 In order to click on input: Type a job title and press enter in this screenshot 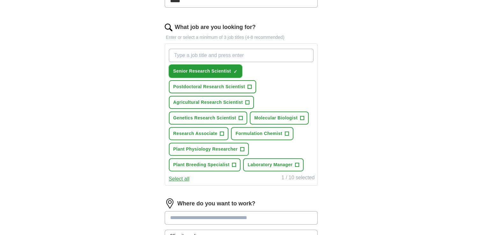, I will do `click(241, 55)`.